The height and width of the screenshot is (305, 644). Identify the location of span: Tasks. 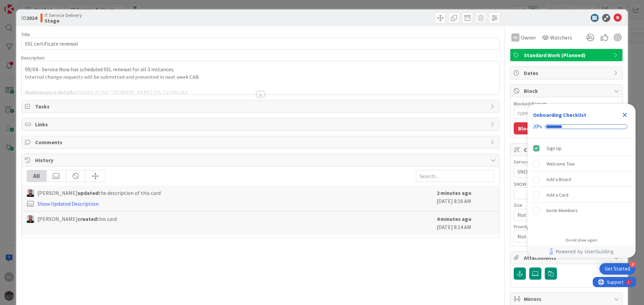
(261, 106).